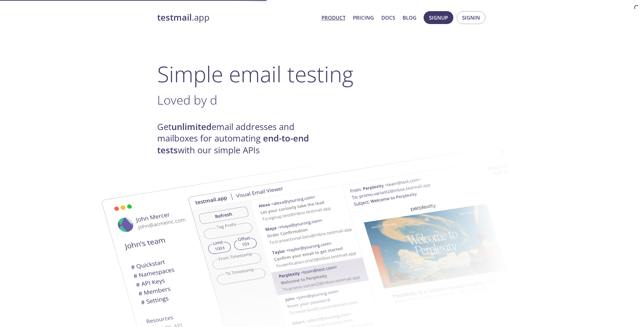  Describe the element at coordinates (409, 17) in the screenshot. I see `a: Blog` at that location.